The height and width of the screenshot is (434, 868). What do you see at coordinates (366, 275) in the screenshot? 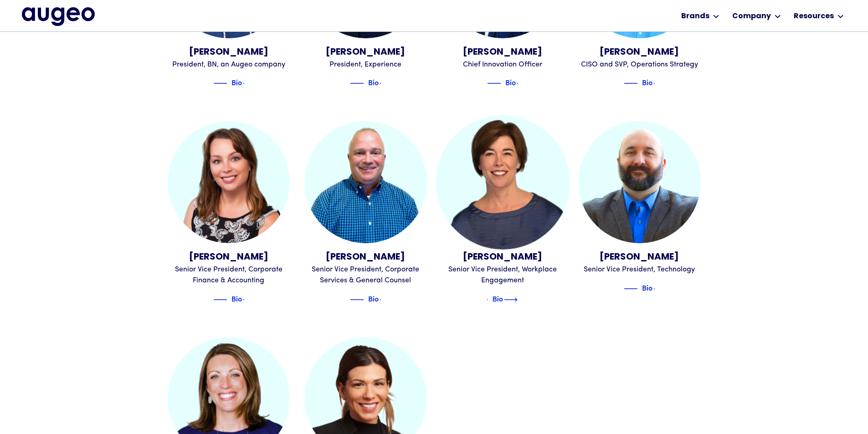
I see `div: Senior Vice President, Corporate Services & General Counsel` at bounding box center [366, 275].